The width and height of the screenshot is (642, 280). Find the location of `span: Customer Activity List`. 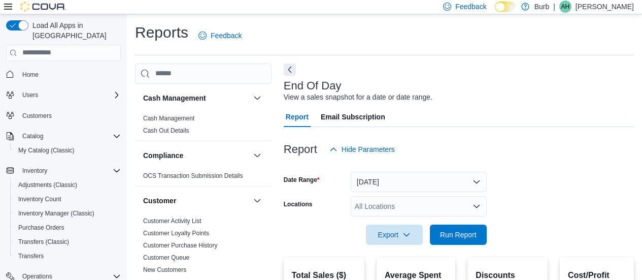

span: Customer Activity List is located at coordinates (172, 221).